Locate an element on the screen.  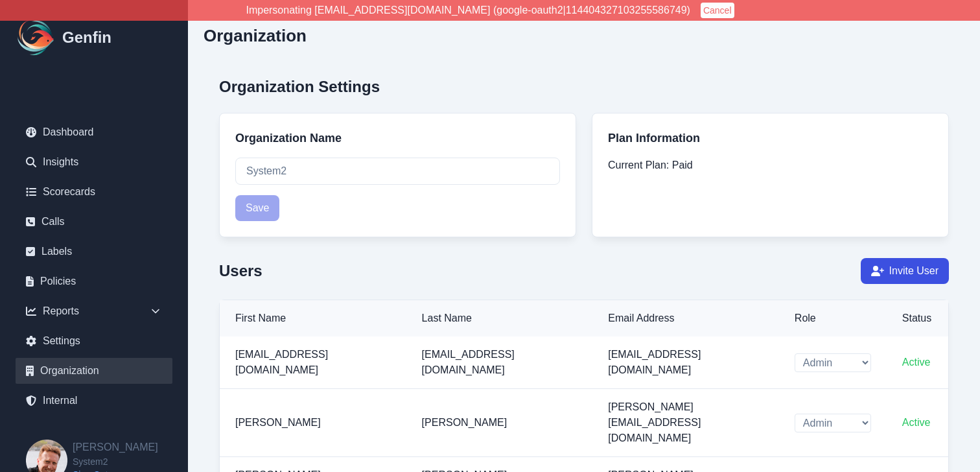
button: Invite User is located at coordinates (905, 271).